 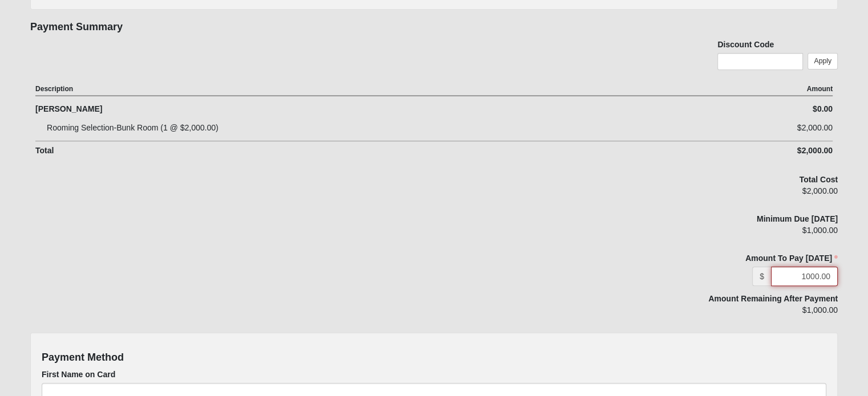 What do you see at coordinates (78, 375) in the screenshot?
I see `label: First Name on Card` at bounding box center [78, 375].